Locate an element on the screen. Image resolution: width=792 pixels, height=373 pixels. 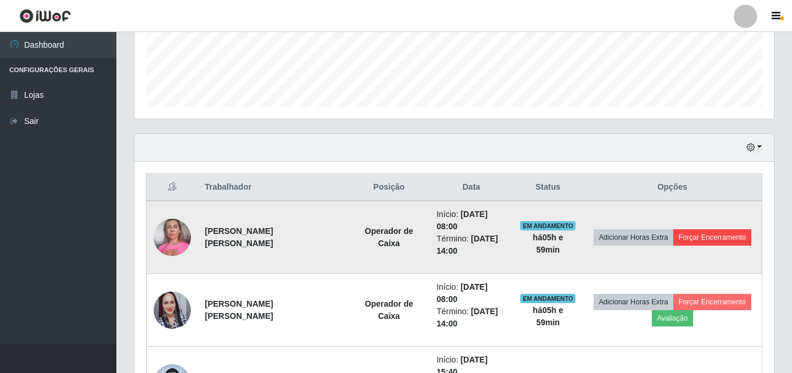
th: Trabalhador is located at coordinates (273, 187).